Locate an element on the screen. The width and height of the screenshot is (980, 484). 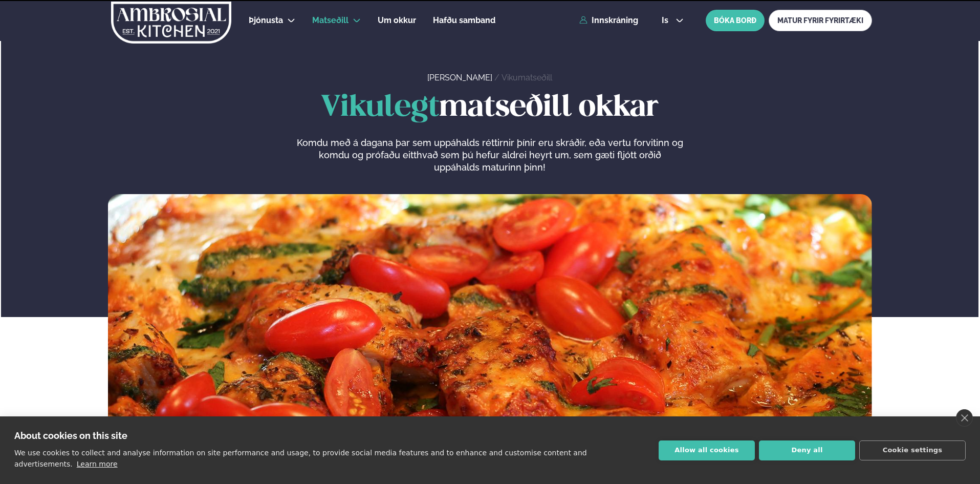
span: Hafðu samband is located at coordinates (464, 20).